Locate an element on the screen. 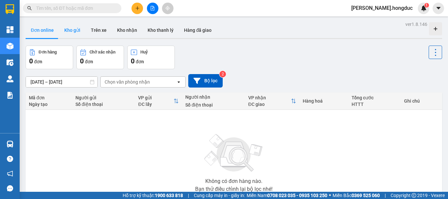  span: Hỗ trợ kỹ thuật: is located at coordinates (153, 196).